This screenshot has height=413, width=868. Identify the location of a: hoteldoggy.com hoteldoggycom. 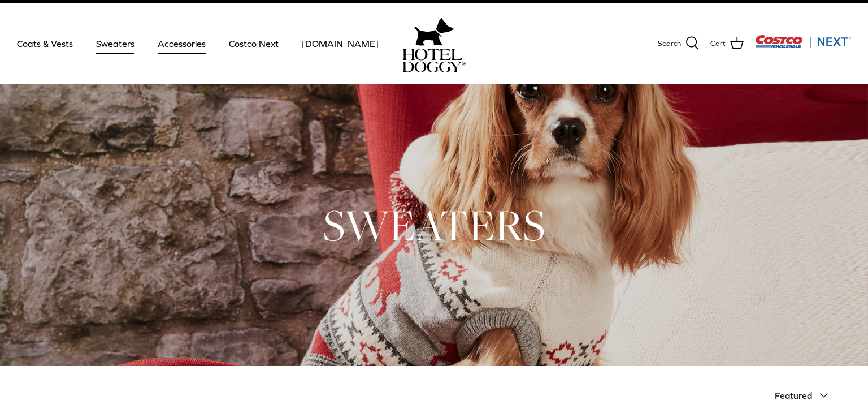
(434, 44).